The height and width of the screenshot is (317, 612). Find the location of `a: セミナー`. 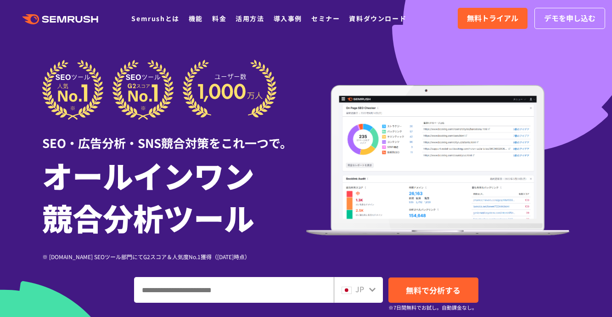

a: セミナー is located at coordinates (325, 18).